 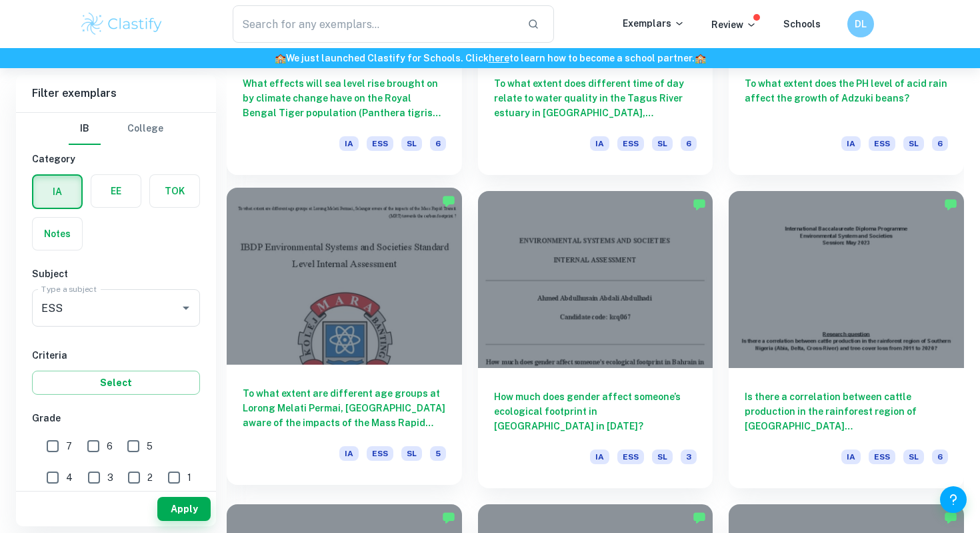 I want to click on p: Review, so click(x=734, y=25).